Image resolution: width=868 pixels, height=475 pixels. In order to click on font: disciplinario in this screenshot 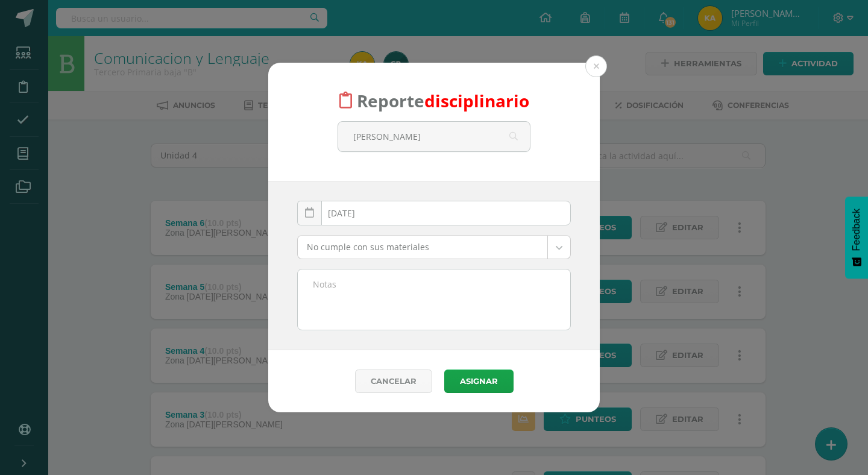, I will do `click(477, 100)`.